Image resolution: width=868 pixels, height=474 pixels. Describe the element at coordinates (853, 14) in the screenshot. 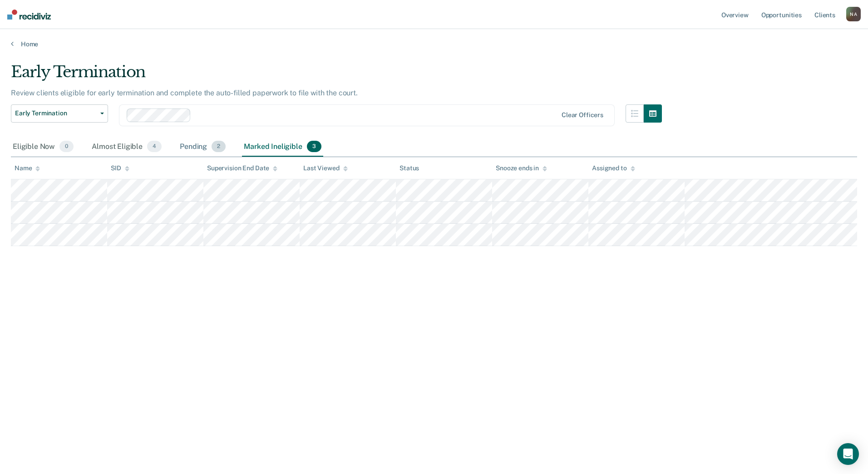

I see `button: NA` at that location.